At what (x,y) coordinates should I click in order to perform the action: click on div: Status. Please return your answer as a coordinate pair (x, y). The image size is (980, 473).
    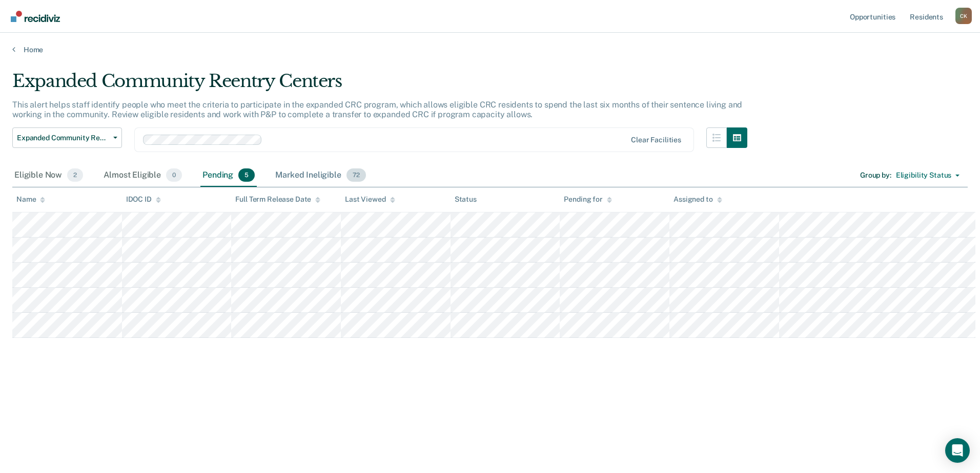
    Looking at the image, I should click on (465, 199).